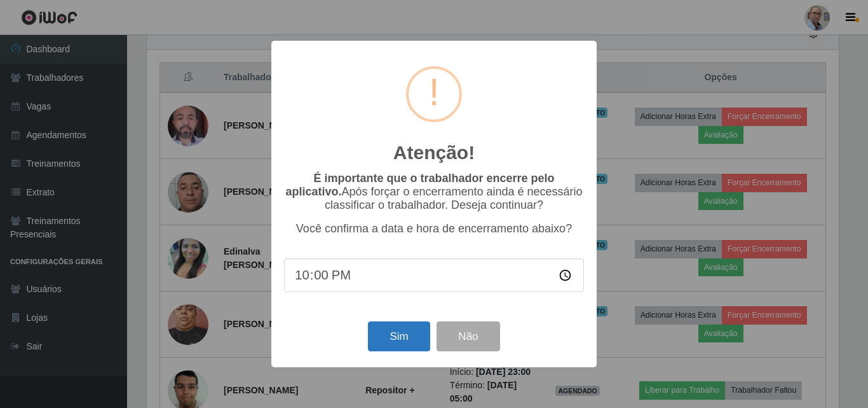  Describe the element at coordinates (434, 153) in the screenshot. I see `h2: Atenção!` at that location.